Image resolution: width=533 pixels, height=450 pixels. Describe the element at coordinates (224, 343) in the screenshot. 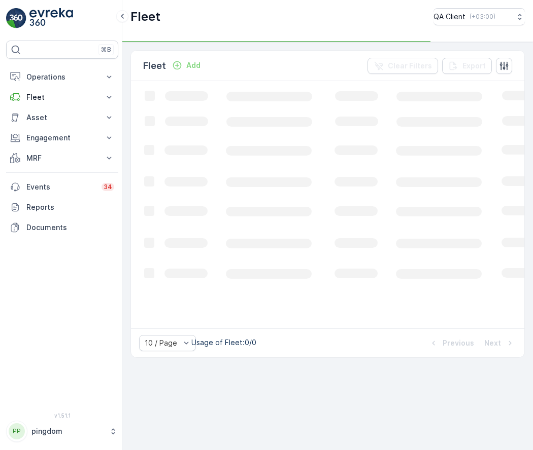

I see `p: Usage of Fleet : 0/0` at that location.